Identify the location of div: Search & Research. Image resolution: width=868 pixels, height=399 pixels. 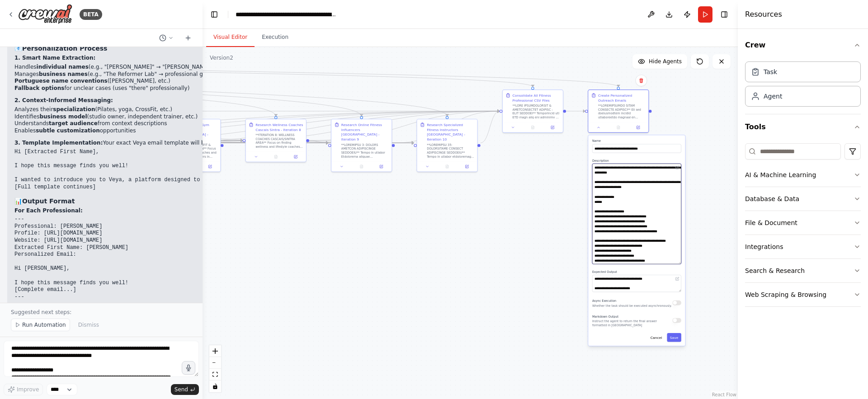
(775, 270).